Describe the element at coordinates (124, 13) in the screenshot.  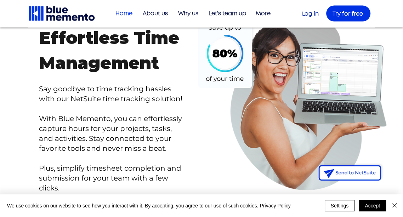
I see `p: Home` at that location.